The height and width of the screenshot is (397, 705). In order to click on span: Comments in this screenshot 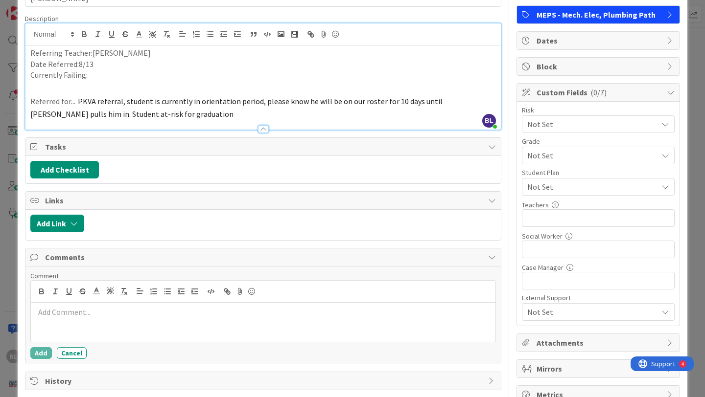, I will do `click(264, 257)`.